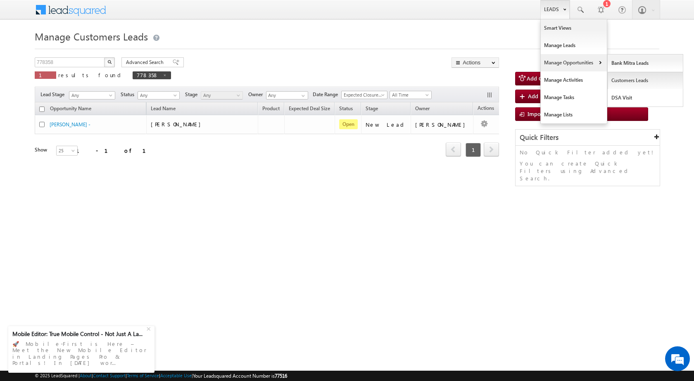 This screenshot has width=694, height=381. What do you see at coordinates (645, 63) in the screenshot?
I see `a: Bank Mitra Leads` at bounding box center [645, 63].